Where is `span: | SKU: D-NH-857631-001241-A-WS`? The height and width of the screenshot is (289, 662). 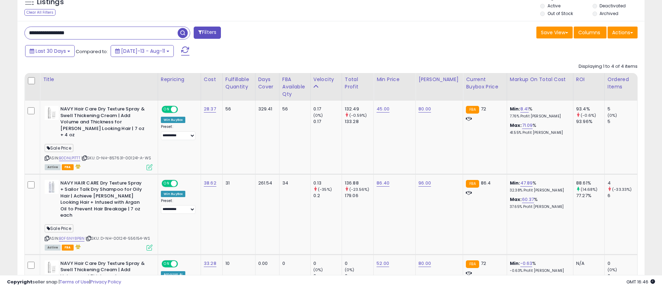
span: | SKU: D-NH-857631-001241-A-WS is located at coordinates (116, 158).